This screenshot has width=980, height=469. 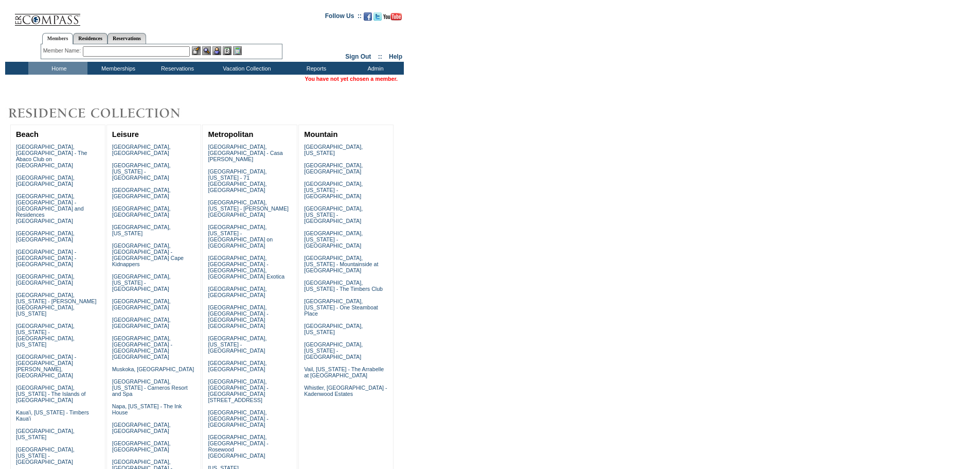 I want to click on img: Destinations by Exclusive Resorts, so click(x=105, y=113).